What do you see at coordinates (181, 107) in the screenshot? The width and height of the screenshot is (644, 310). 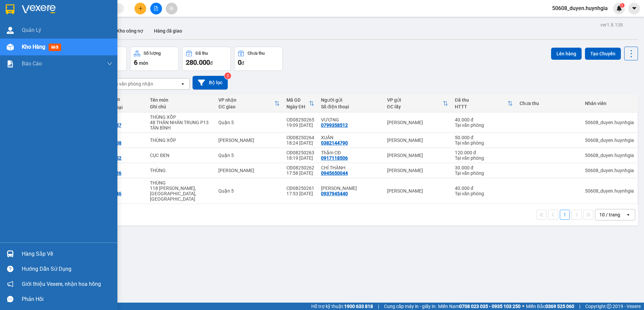 I see `div: Ghi chú` at bounding box center [181, 107].